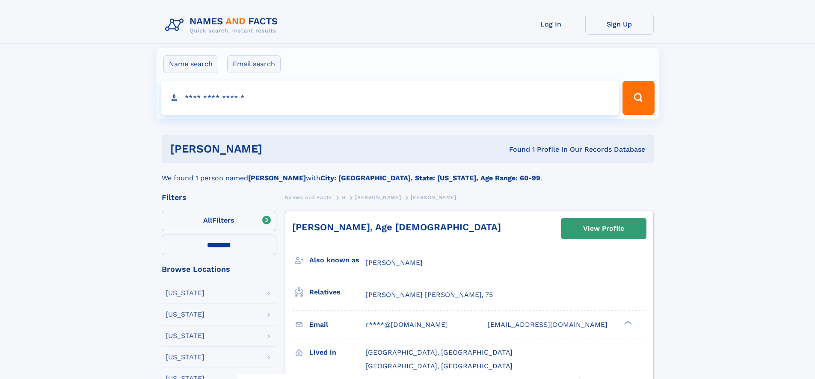 This screenshot has width=815, height=379. Describe the element at coordinates (207, 220) in the screenshot. I see `span: All` at that location.